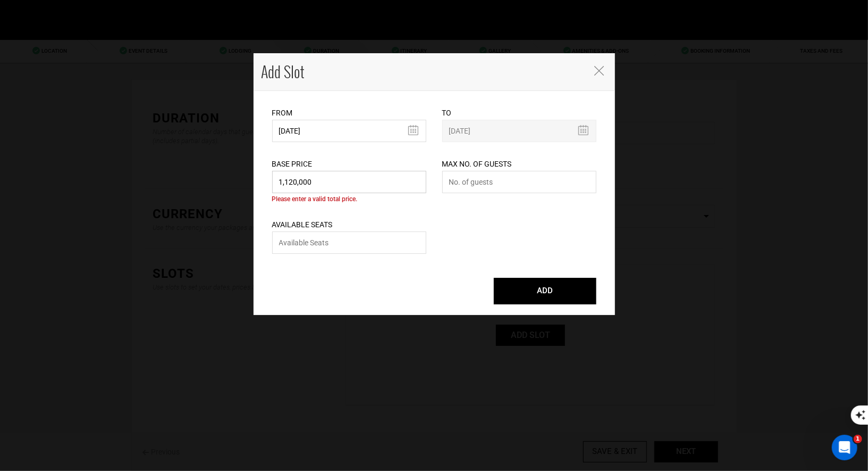 The height and width of the screenshot is (471, 868). Describe the element at coordinates (422, 72) in the screenshot. I see `h4: Add Slot` at that location.